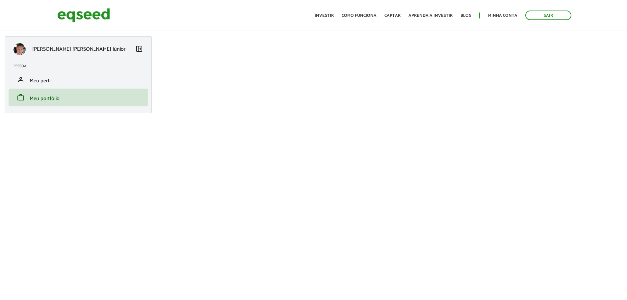 This screenshot has width=627, height=300. I want to click on span: person, so click(21, 80).